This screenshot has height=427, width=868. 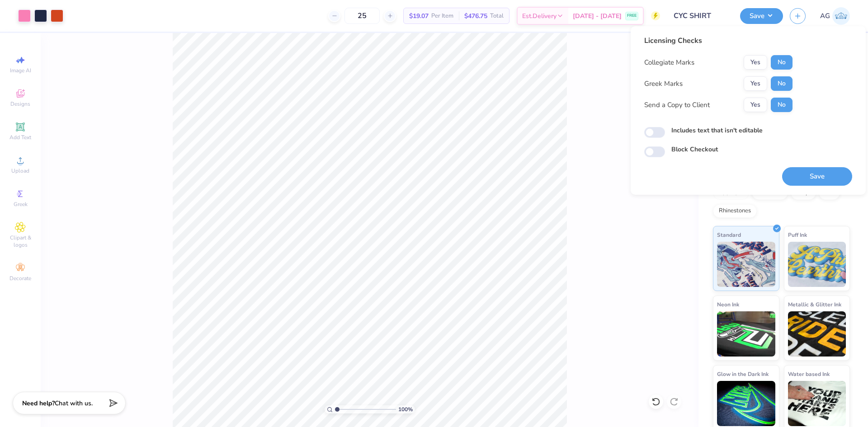 What do you see at coordinates (677, 105) in the screenshot?
I see `div: Send a Copy to Client` at bounding box center [677, 105].